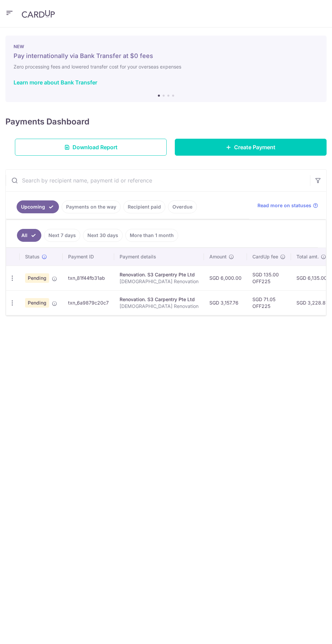 The width and height of the screenshot is (332, 644). Describe the element at coordinates (32, 256) in the screenshot. I see `span: Status` at that location.